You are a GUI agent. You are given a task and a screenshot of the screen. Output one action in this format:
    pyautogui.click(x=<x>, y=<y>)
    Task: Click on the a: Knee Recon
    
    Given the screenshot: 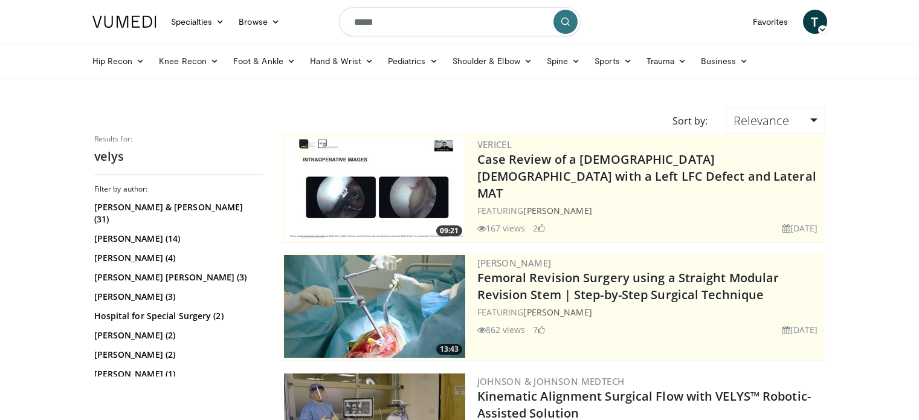 What is the action you would take?
    pyautogui.click(x=188, y=61)
    